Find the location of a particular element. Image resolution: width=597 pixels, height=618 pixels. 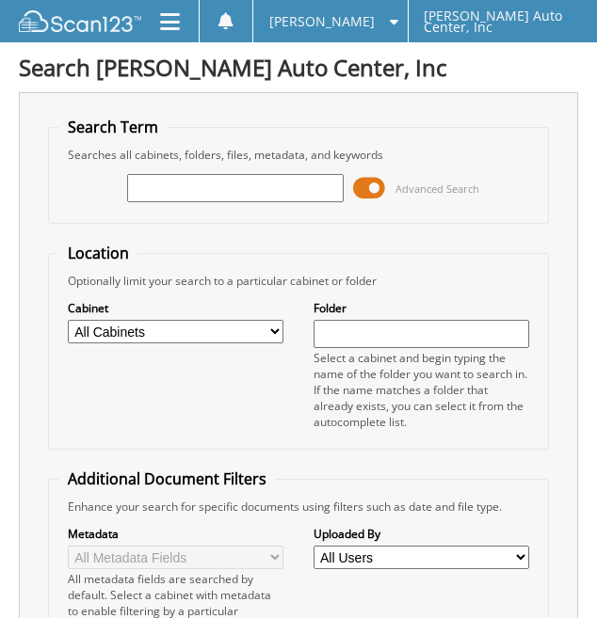

legend: Additional Document Filters is located at coordinates (167, 479).